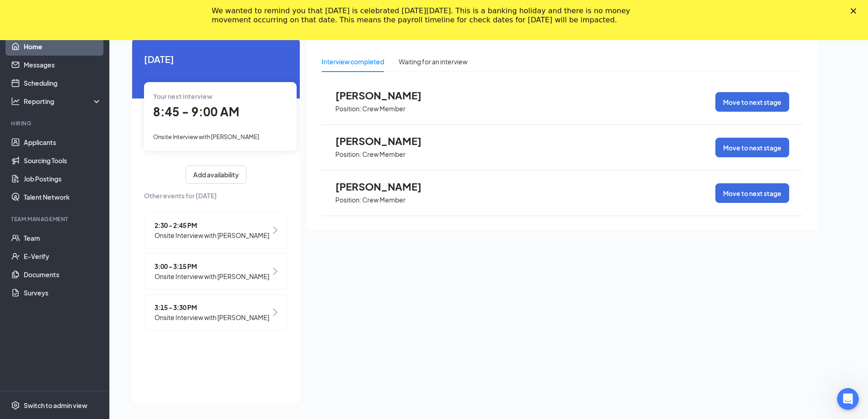  What do you see at coordinates (212, 225) in the screenshot?
I see `span: 2:30 - 2:45 PM` at bounding box center [212, 225].